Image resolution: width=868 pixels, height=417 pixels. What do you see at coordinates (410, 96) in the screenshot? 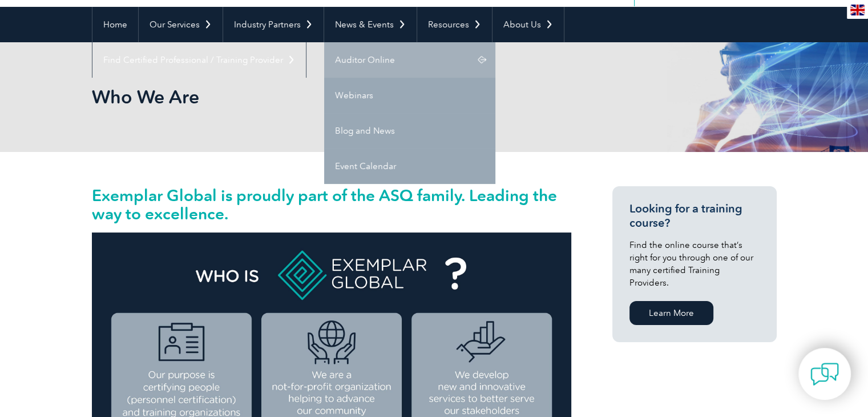
I see `a: Webinars` at bounding box center [410, 96].